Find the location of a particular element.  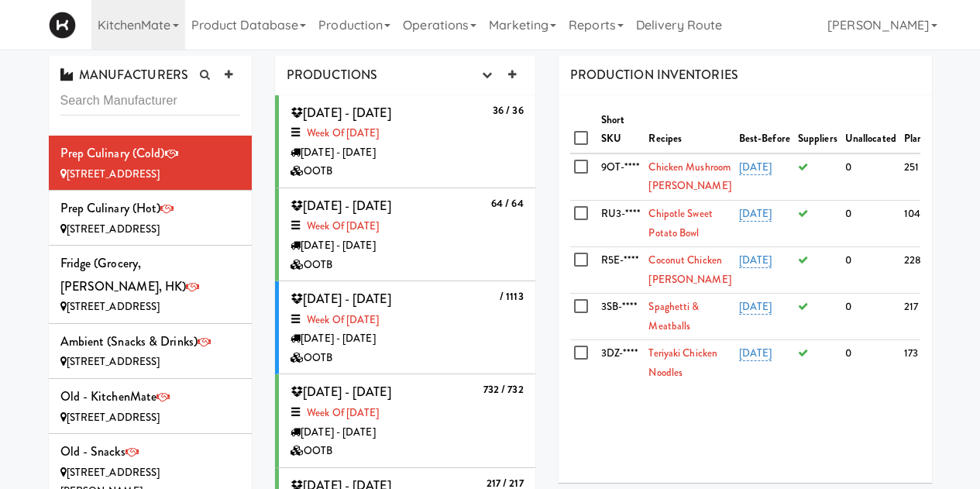

b: 732 / 732 is located at coordinates (503, 389).